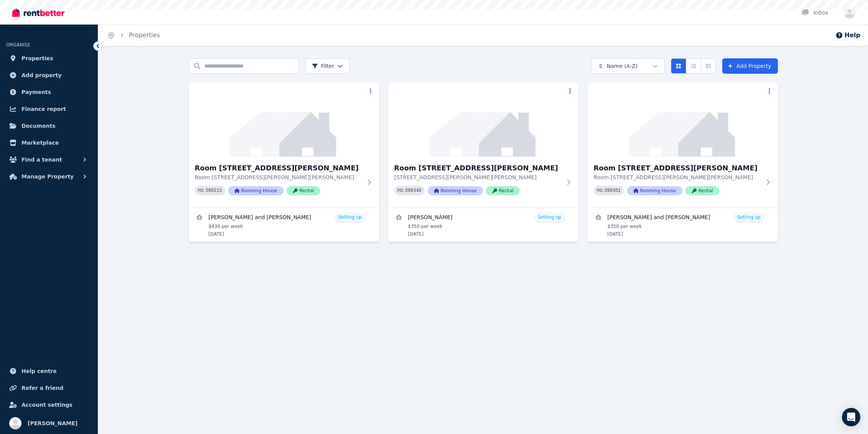  I want to click on span: Marketplace, so click(40, 143).